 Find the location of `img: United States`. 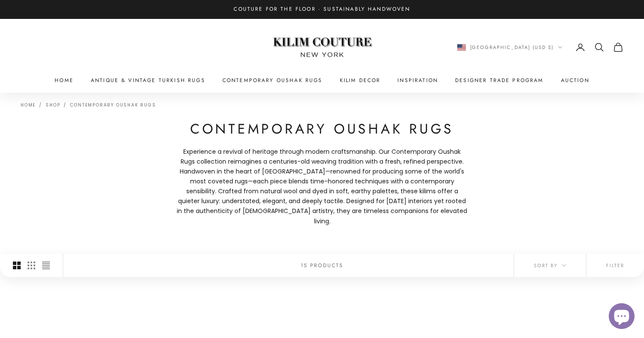

img: United States is located at coordinates (462, 47).